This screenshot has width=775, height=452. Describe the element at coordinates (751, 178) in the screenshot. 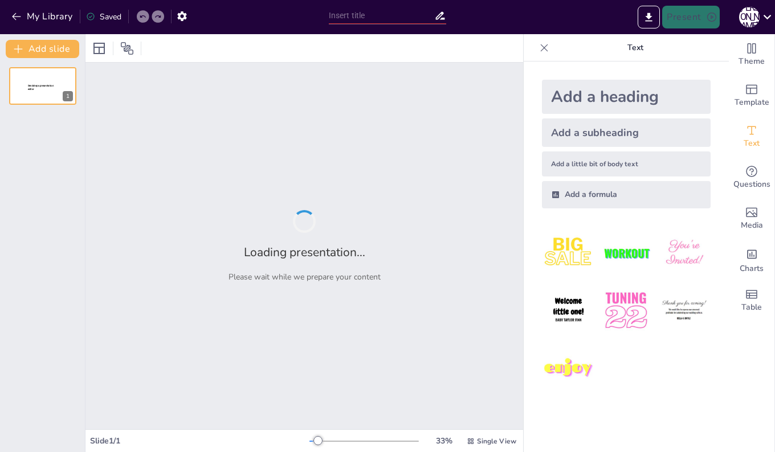

I see `div: Get real-time input from your audience` at that location.